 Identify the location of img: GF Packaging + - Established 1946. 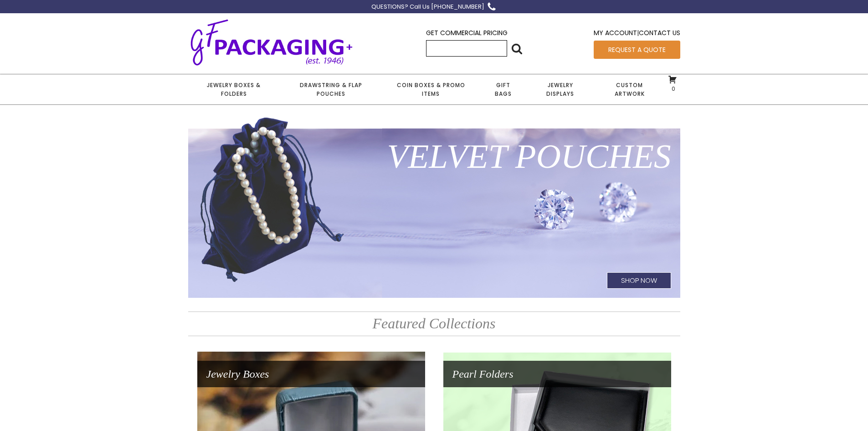
(272, 42).